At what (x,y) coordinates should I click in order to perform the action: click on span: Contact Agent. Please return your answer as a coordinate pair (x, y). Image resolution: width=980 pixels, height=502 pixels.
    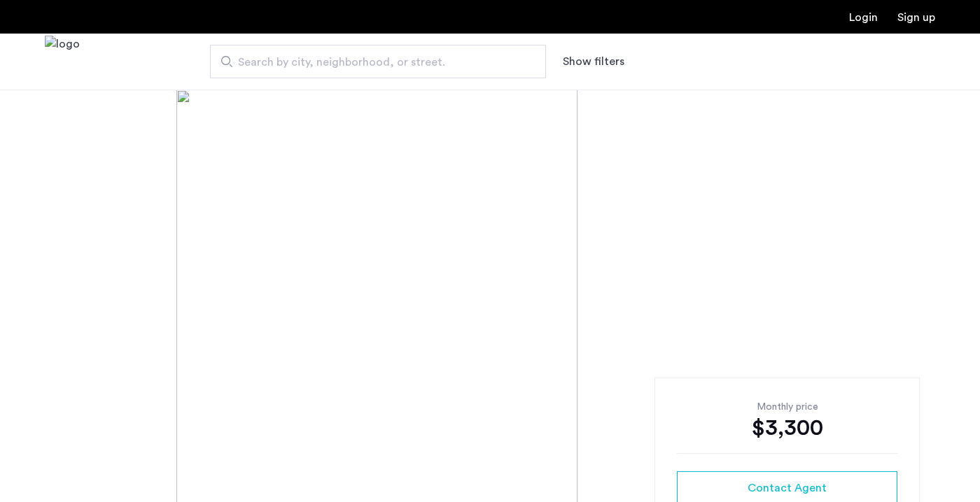
    Looking at the image, I should click on (787, 488).